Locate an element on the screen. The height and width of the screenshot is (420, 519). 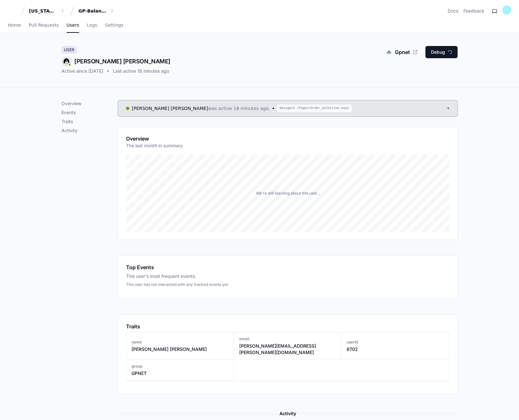
button: GP-Balancing is located at coordinates (96, 11).